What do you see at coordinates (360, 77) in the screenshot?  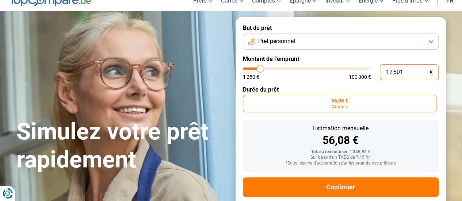 I see `span: 100 000 €` at bounding box center [360, 77].